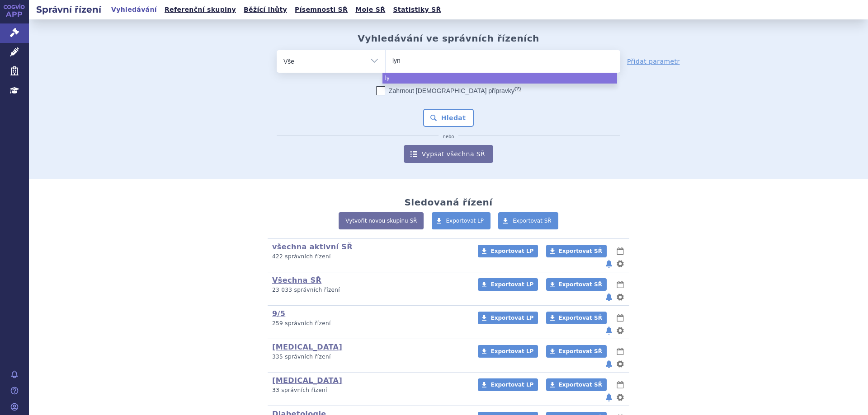 Image resolution: width=868 pixels, height=415 pixels. I want to click on a: Běžící lhůty, so click(266, 10).